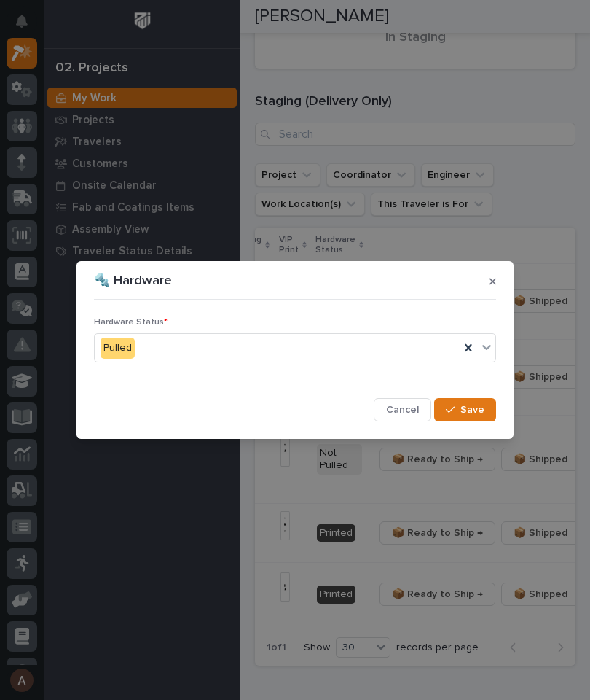 The image size is (590, 700). I want to click on span: Save, so click(472, 410).